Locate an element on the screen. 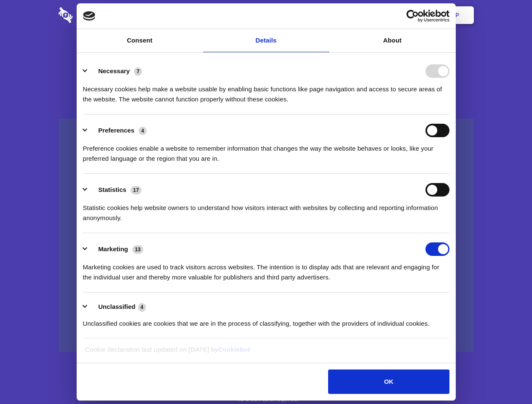 This screenshot has height=404, width=532. img: logo is located at coordinates (89, 16).